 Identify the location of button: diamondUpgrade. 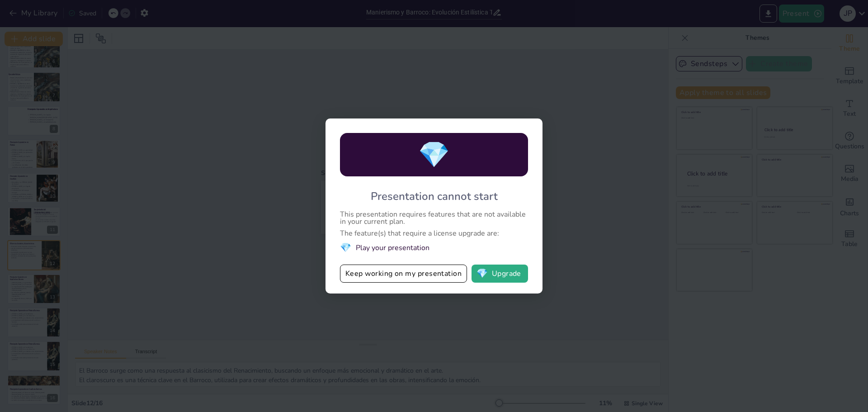
(500, 273).